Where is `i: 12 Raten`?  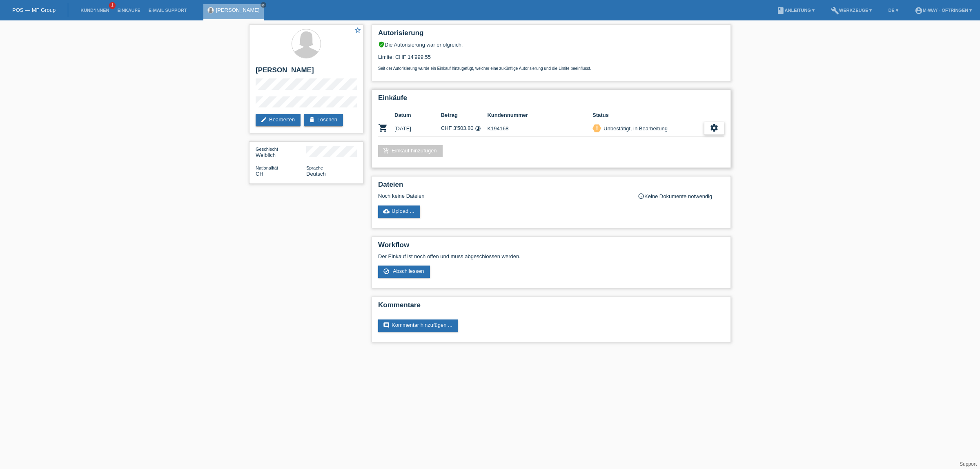
i: 12 Raten is located at coordinates (478, 128).